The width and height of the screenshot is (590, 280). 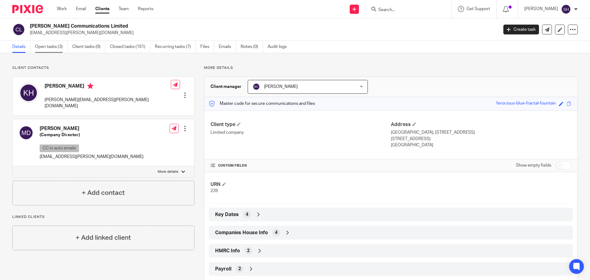 I want to click on a: Files, so click(x=207, y=47).